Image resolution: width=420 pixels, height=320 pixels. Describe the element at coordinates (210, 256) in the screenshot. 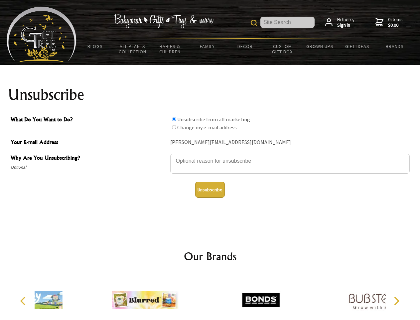

I see `h2: Our Brands` at that location.